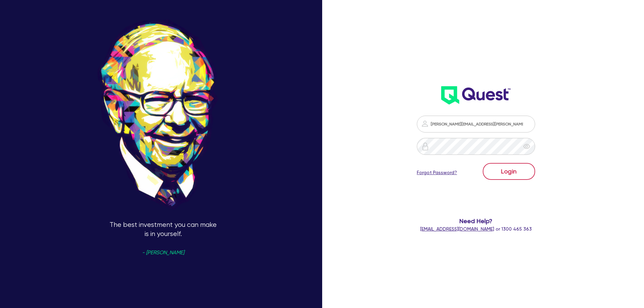 This screenshot has width=644, height=308. What do you see at coordinates (476, 221) in the screenshot?
I see `span: Need Help?` at bounding box center [476, 221].